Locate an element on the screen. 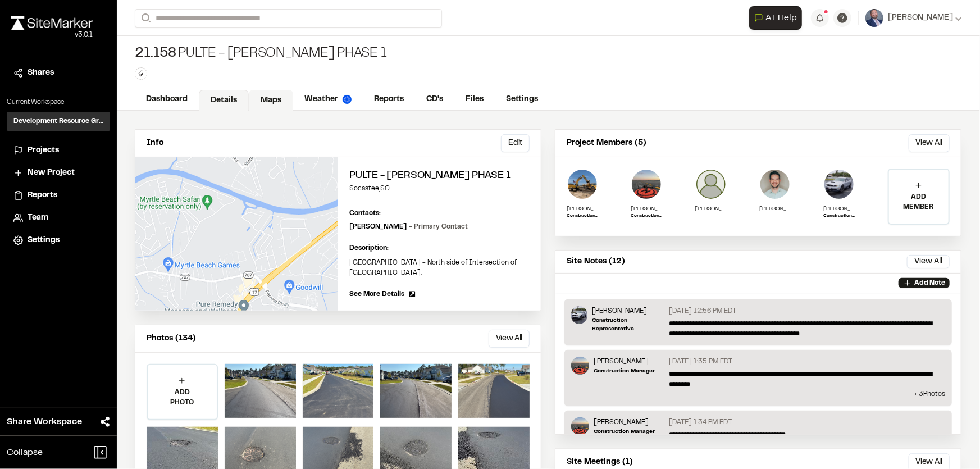 The height and width of the screenshot is (469, 980). button: Edit is located at coordinates (515, 143).